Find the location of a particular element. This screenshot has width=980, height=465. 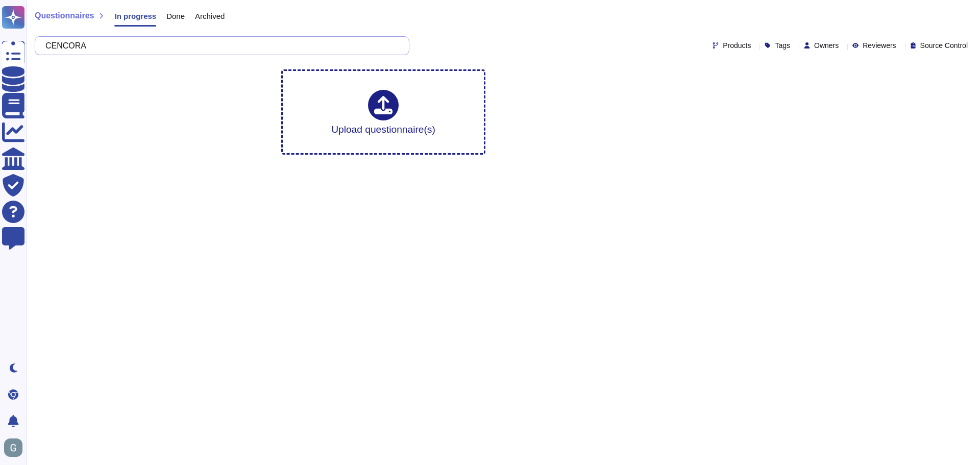

input: Search by keywords is located at coordinates (219, 46).